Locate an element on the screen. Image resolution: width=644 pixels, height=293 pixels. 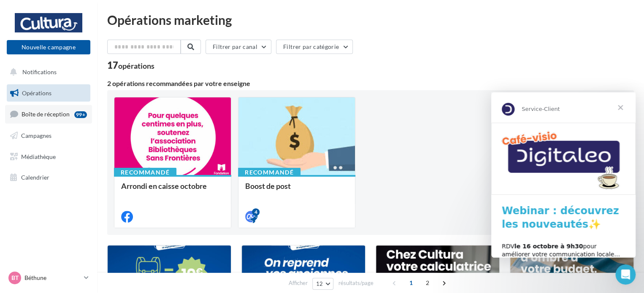
span: Service-Client is located at coordinates (49, 17).